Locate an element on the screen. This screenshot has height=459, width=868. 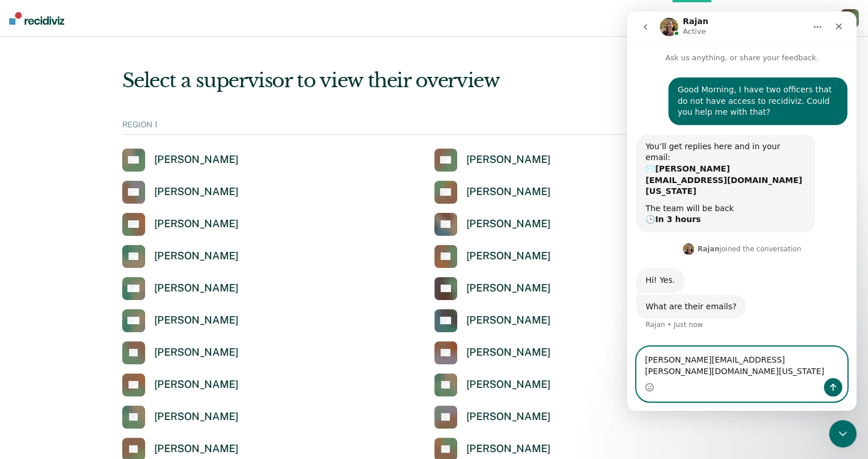
button: Send a message… is located at coordinates (206, 376).